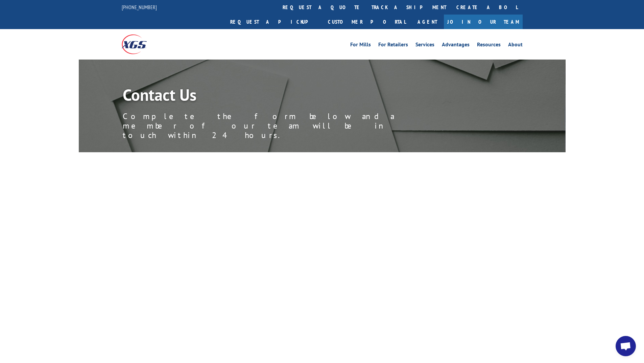  Describe the element at coordinates (393, 45) in the screenshot. I see `a: For Retailers` at that location.